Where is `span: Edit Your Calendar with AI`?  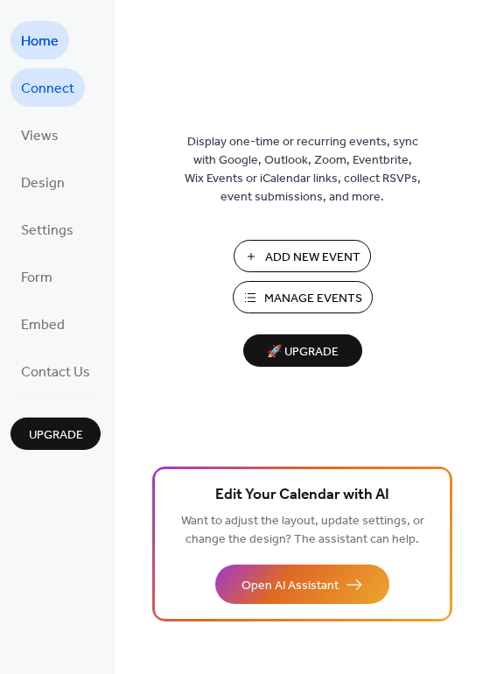 span: Edit Your Calendar with AI is located at coordinates (302, 495).